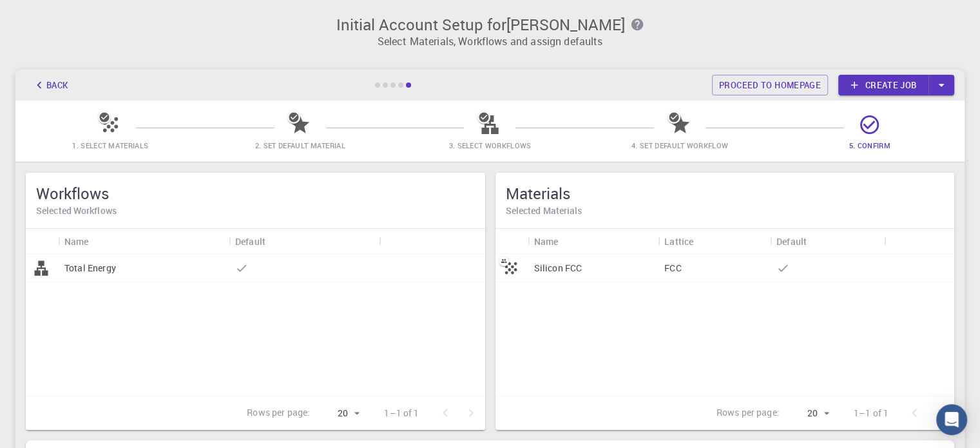 This screenshot has height=448, width=980. What do you see at coordinates (870, 145) in the screenshot?
I see `span: 5. Confirm` at bounding box center [870, 145].